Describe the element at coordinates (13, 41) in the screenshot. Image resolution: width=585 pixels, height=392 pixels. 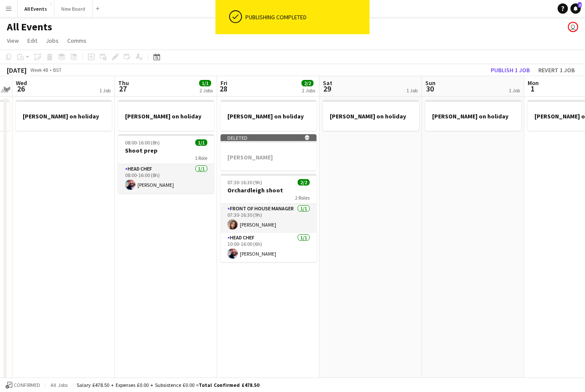
I see `a: View` at that location.